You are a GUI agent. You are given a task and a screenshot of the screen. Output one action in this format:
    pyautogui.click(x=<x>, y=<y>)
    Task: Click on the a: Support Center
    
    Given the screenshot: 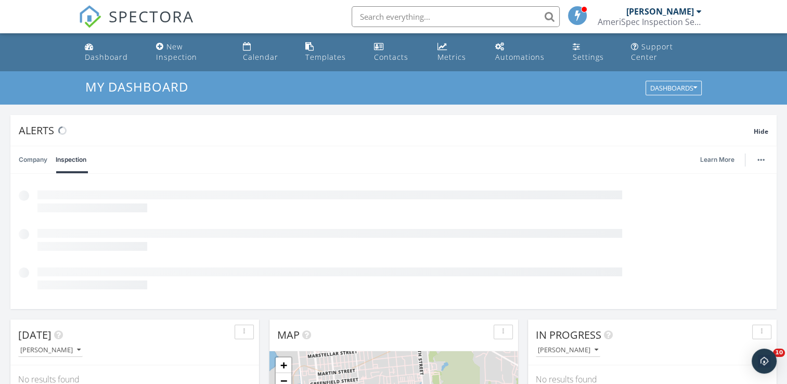 What is the action you would take?
    pyautogui.click(x=666, y=52)
    